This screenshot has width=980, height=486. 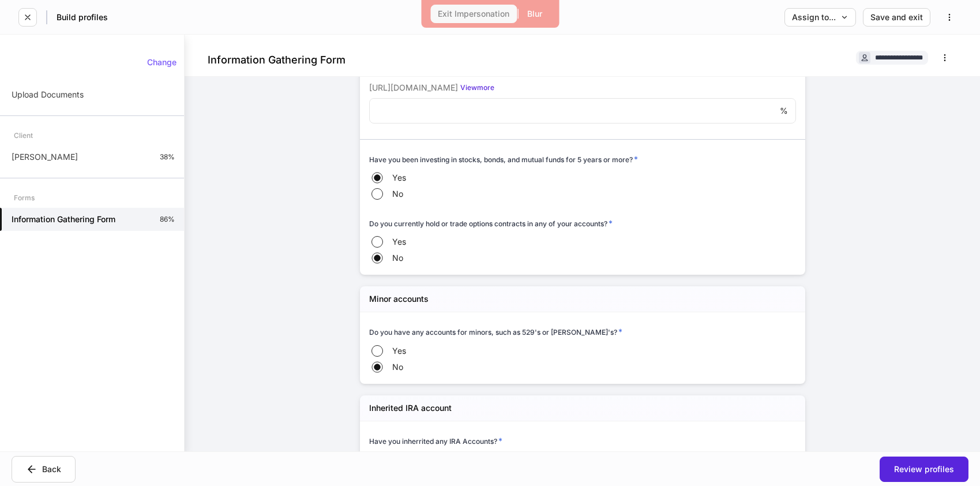 I want to click on button: Viewmore, so click(x=477, y=88).